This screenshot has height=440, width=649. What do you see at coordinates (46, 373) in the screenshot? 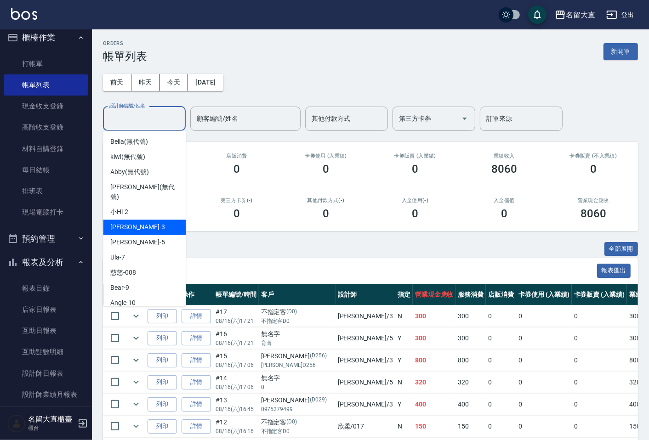
I see `a: 設計師日報表` at bounding box center [46, 373].